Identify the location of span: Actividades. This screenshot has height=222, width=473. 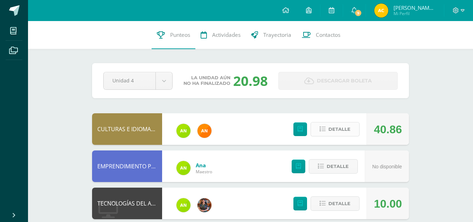
(226, 35).